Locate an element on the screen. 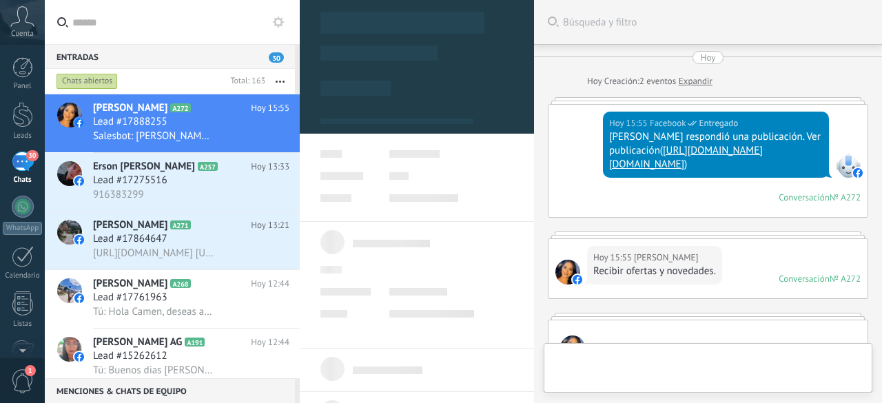 The width and height of the screenshot is (882, 403). span: 1 is located at coordinates (30, 371).